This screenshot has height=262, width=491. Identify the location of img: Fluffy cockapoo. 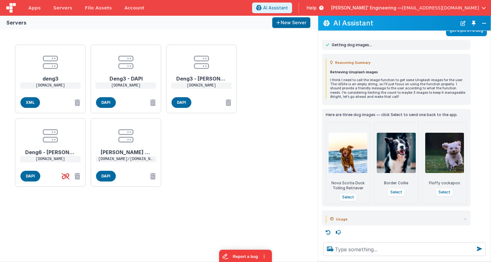
(444, 153).